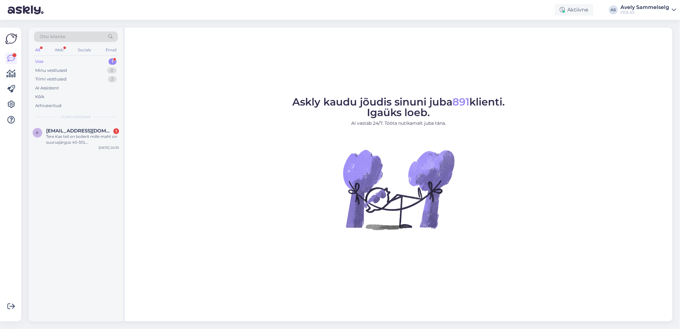  What do you see at coordinates (574, 10) in the screenshot?
I see `div: Aktiivne` at bounding box center [574, 10].